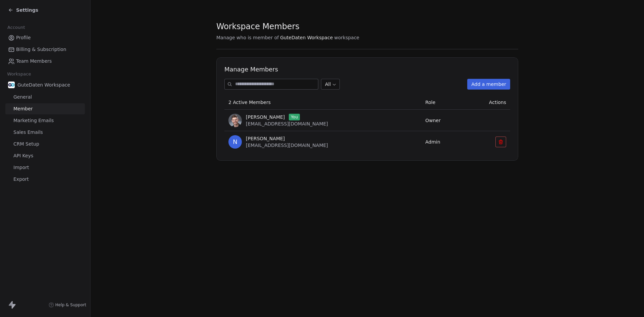 The height and width of the screenshot is (317, 644). Describe the element at coordinates (23, 97) in the screenshot. I see `span: General` at that location.